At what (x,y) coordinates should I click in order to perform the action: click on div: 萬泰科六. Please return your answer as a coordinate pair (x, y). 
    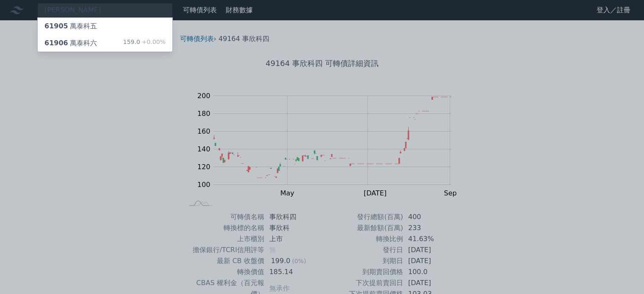
    Looking at the image, I should click on (70, 43).